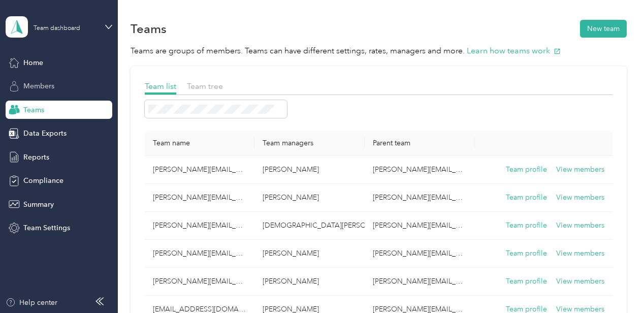  I want to click on span: Compliance, so click(43, 180).